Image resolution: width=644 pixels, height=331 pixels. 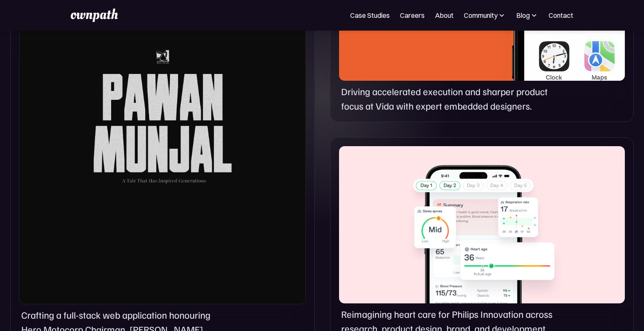 I want to click on p: Driving accelerated execution and sharper product focus at Vida with expert embedded designers., so click(x=451, y=98).